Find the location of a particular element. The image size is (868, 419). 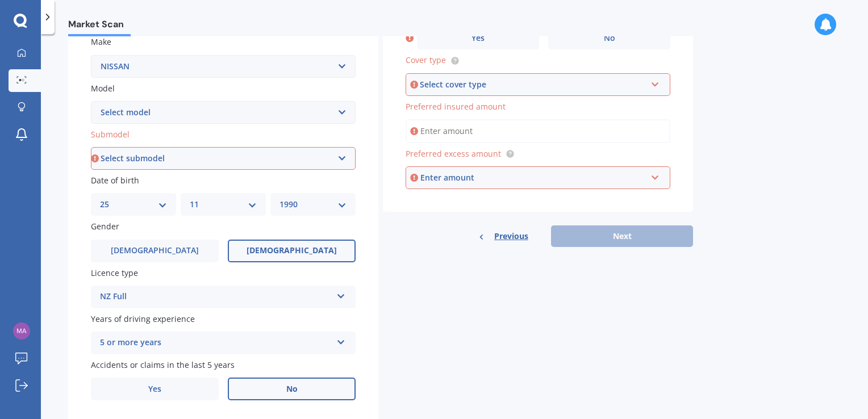

img: d66bc2798fb2b2a382eb090c0b359239 is located at coordinates (21, 331).